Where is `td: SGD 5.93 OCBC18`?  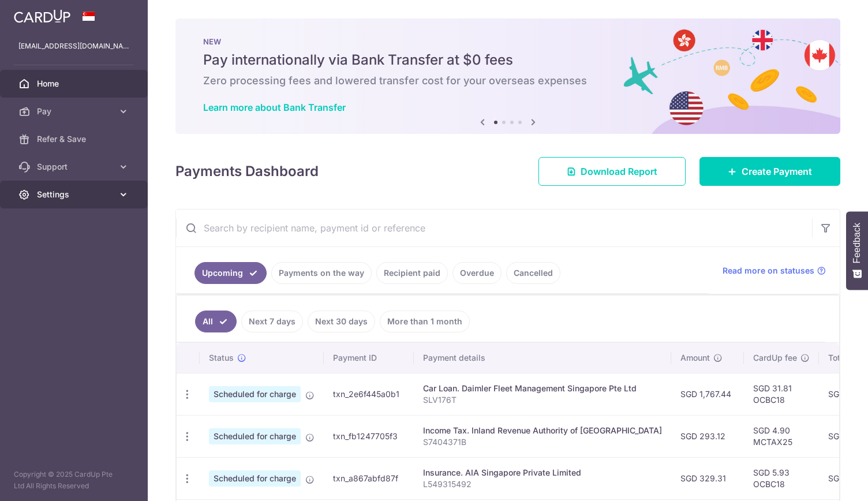
td: SGD 5.93 OCBC18 is located at coordinates (781, 478).